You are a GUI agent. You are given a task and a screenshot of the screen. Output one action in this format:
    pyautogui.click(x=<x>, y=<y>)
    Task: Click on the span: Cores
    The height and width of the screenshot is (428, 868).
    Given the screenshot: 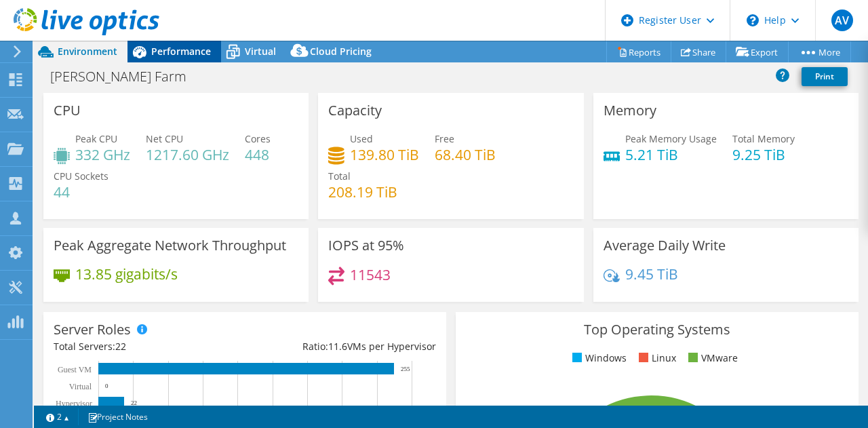 What is the action you would take?
    pyautogui.click(x=258, y=138)
    